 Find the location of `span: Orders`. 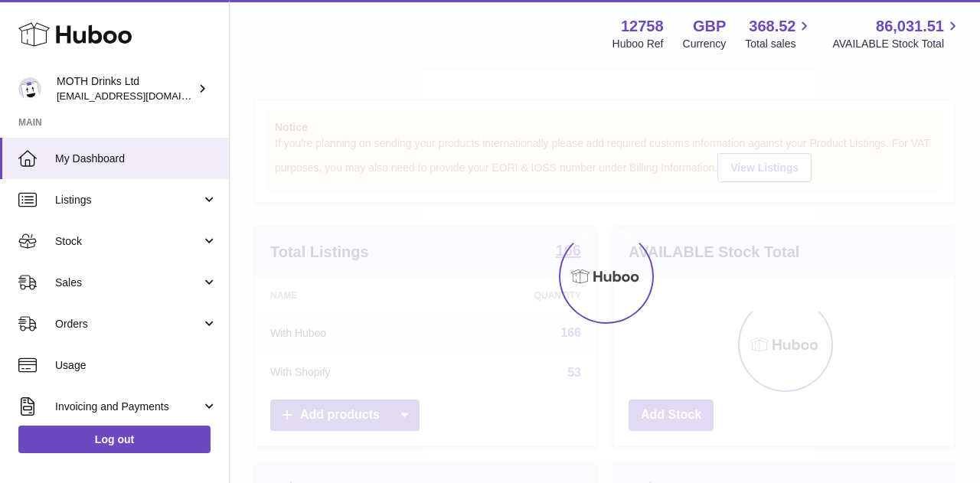

span: Orders is located at coordinates (128, 324).